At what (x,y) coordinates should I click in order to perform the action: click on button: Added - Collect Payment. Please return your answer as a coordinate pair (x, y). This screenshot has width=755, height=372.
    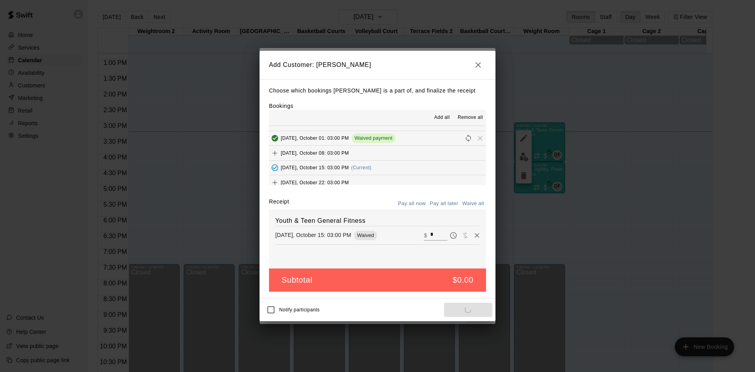
    Looking at the image, I should click on (275, 168).